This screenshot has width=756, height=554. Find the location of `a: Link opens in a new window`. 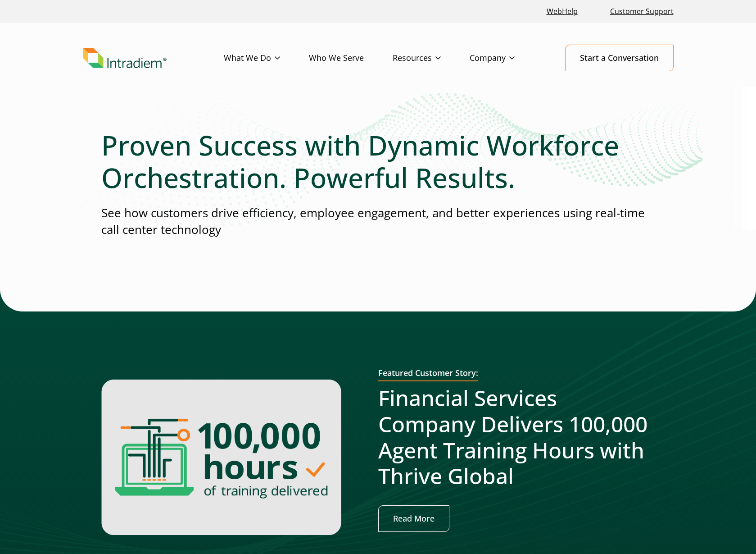

a: Link opens in a new window is located at coordinates (562, 11).